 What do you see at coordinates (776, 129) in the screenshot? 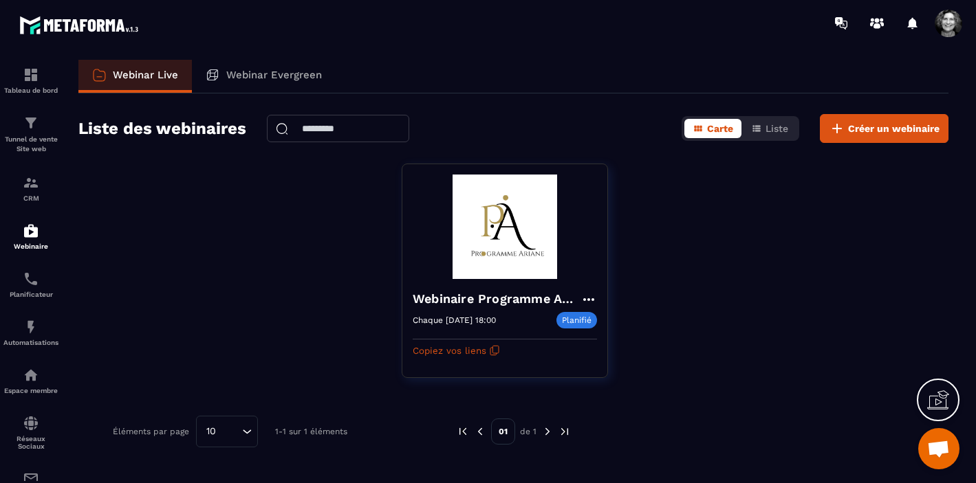
I see `span: Liste` at bounding box center [776, 129].